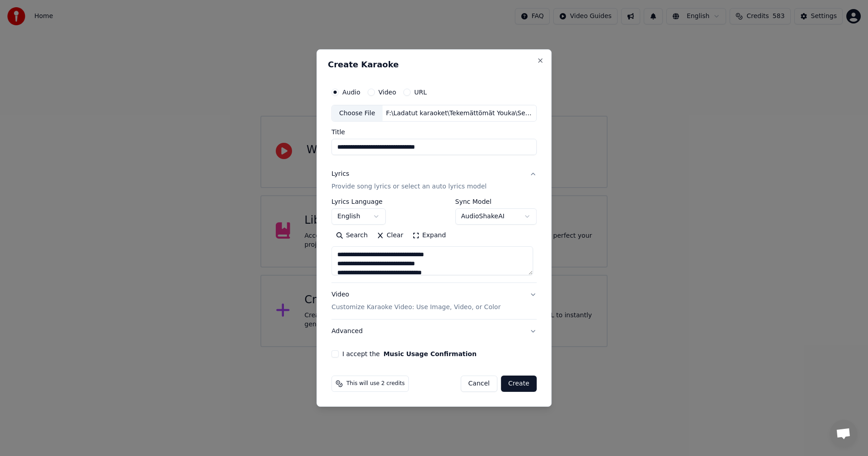  What do you see at coordinates (434, 301) in the screenshot?
I see `button: VideoCustomize Karaoke Video: Use Image, Video, or Color` at bounding box center [434, 301].